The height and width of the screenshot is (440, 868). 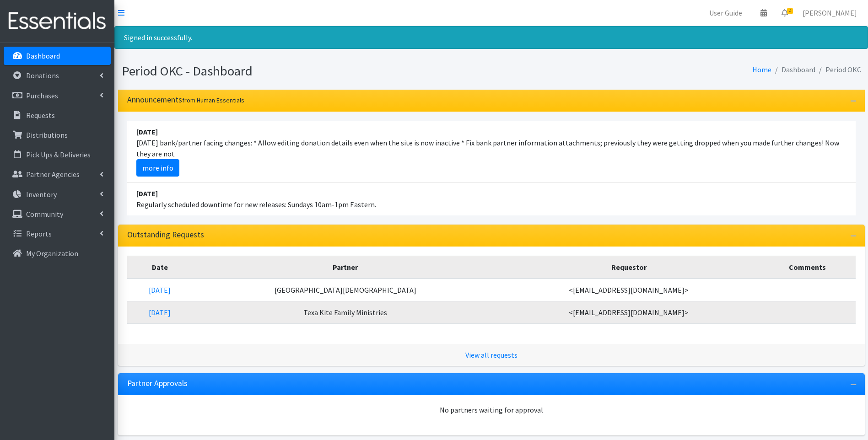 What do you see at coordinates (213, 100) in the screenshot?
I see `small: from Human Essentials` at bounding box center [213, 100].